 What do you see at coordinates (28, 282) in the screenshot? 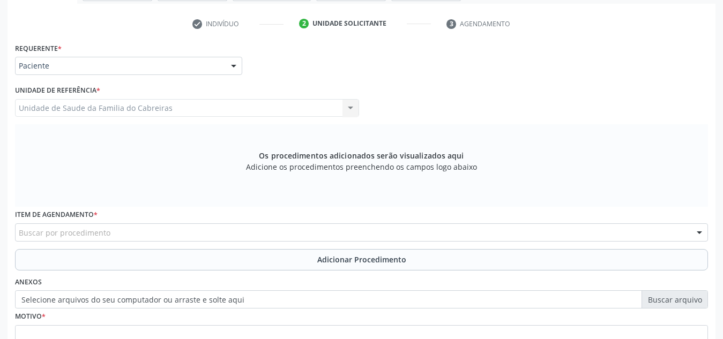
I see `label: Anexos` at bounding box center [28, 282].